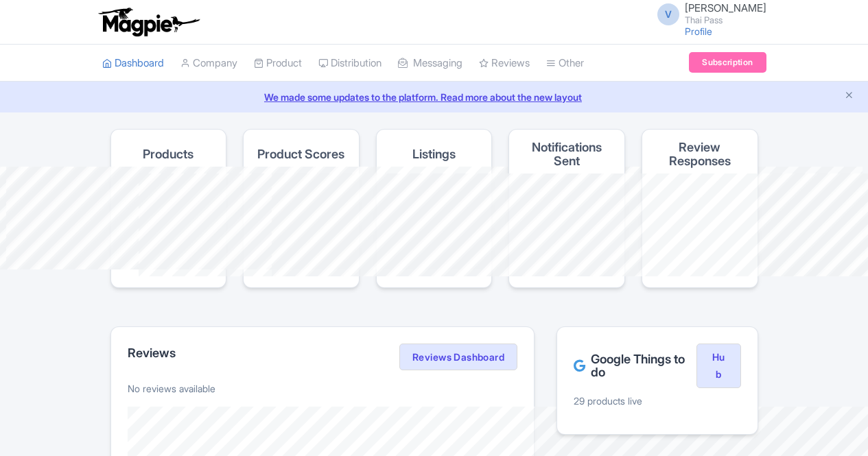 The width and height of the screenshot is (868, 456). I want to click on a: Reviews, so click(504, 63).